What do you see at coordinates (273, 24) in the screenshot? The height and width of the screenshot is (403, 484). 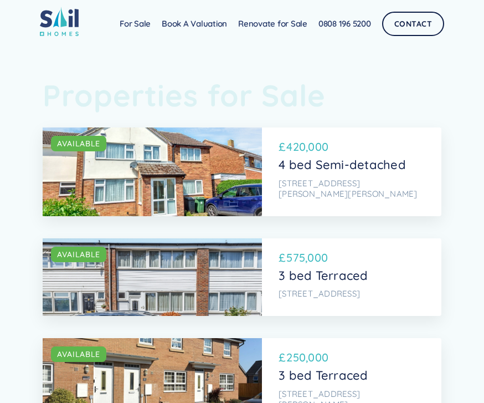 I see `a: Renovate for Sale` at bounding box center [273, 24].